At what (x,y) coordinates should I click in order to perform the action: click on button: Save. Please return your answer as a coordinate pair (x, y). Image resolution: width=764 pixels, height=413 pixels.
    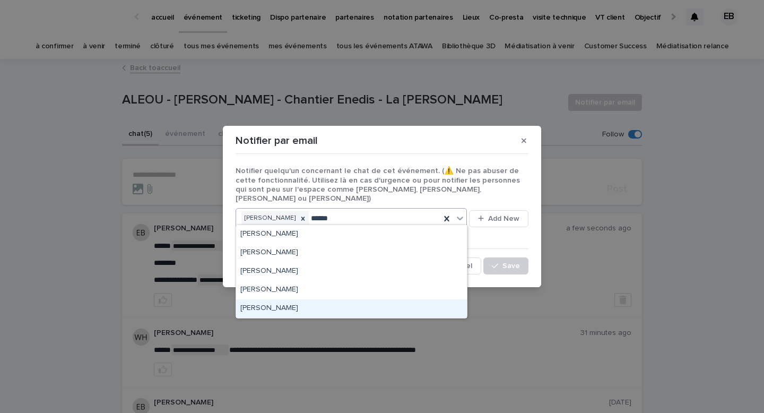
    Looking at the image, I should click on (506, 266).